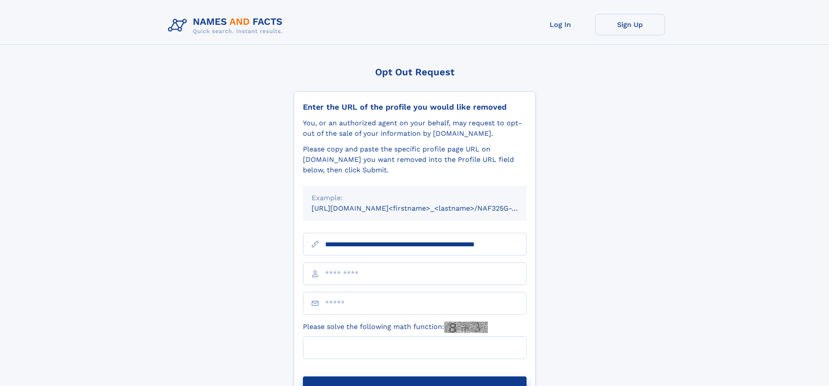  I want to click on img: Logo Names and Facts, so click(227, 26).